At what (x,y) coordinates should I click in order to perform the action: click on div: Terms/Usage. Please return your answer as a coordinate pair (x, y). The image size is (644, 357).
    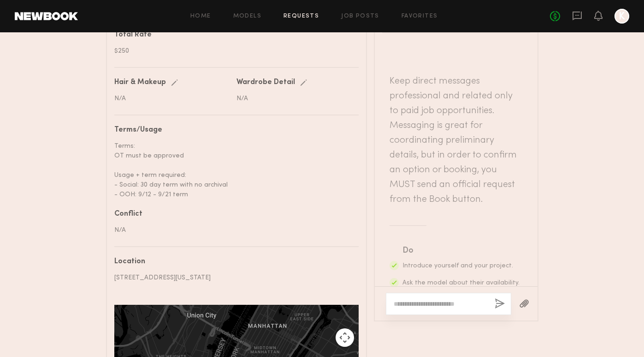
    Looking at the image, I should click on (233, 130).